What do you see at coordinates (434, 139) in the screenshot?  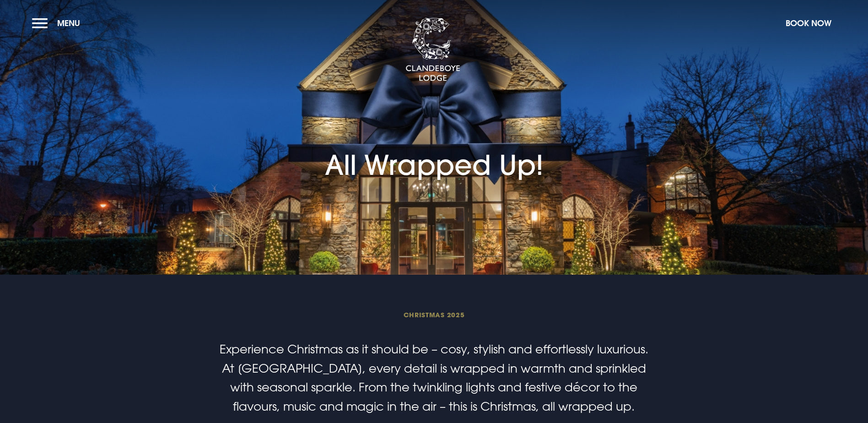 I see `h1: All Wrapped Up!` at bounding box center [434, 139].